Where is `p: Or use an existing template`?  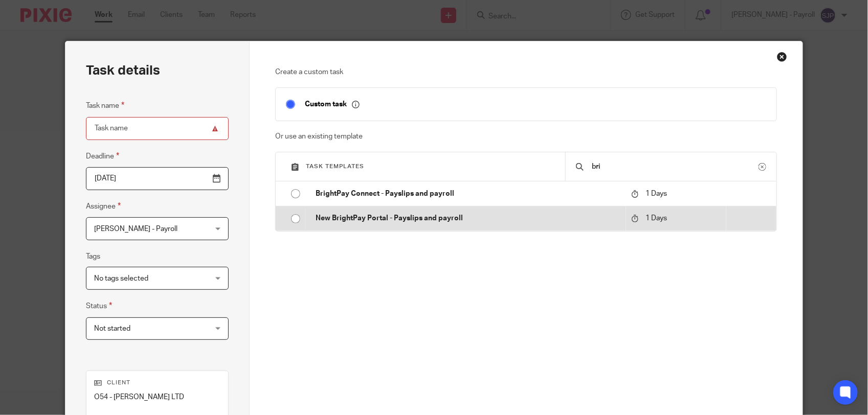 p: Or use an existing template is located at coordinates (526, 137).